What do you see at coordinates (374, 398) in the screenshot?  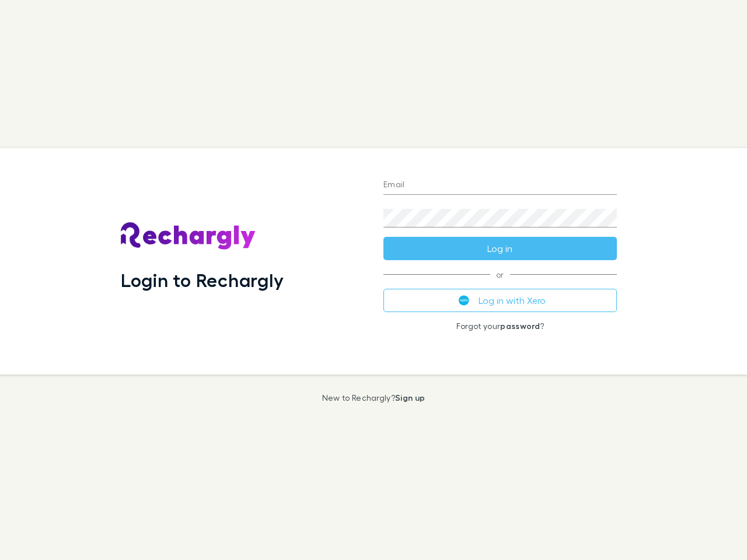 I see `p: New to Rechargly?` at bounding box center [374, 398].